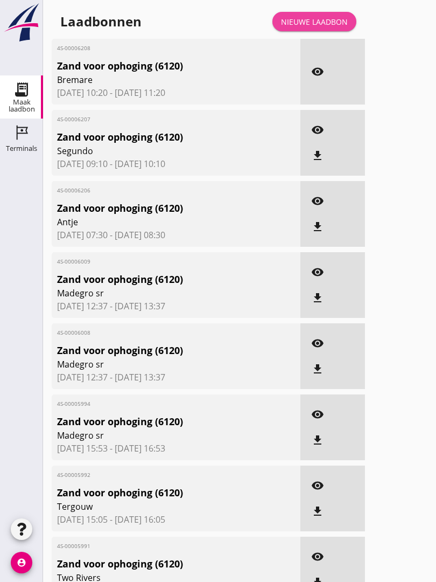  Describe the element at coordinates (156, 403) in the screenshot. I see `span: 4S-00005994` at that location.